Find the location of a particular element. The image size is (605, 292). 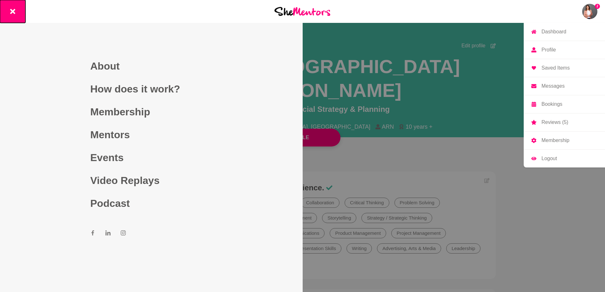

a: Bookings is located at coordinates (564, 104).